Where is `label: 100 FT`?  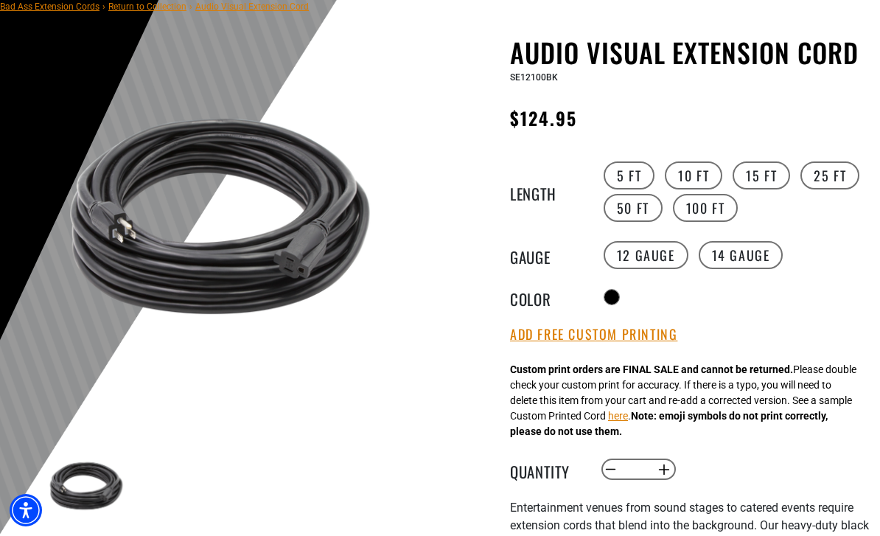
label: 100 FT is located at coordinates (706, 208).